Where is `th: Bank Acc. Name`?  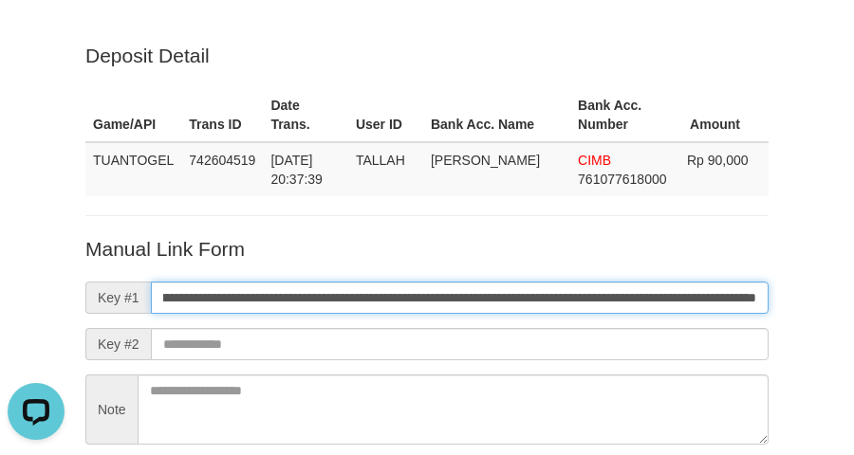 th: Bank Acc. Name is located at coordinates (496, 115).